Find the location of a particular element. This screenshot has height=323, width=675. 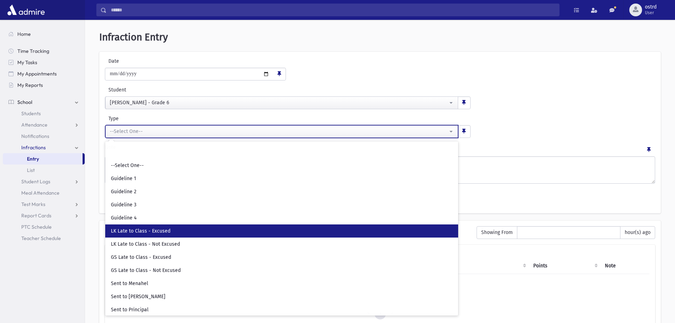

span: Showing From is located at coordinates (497, 232).